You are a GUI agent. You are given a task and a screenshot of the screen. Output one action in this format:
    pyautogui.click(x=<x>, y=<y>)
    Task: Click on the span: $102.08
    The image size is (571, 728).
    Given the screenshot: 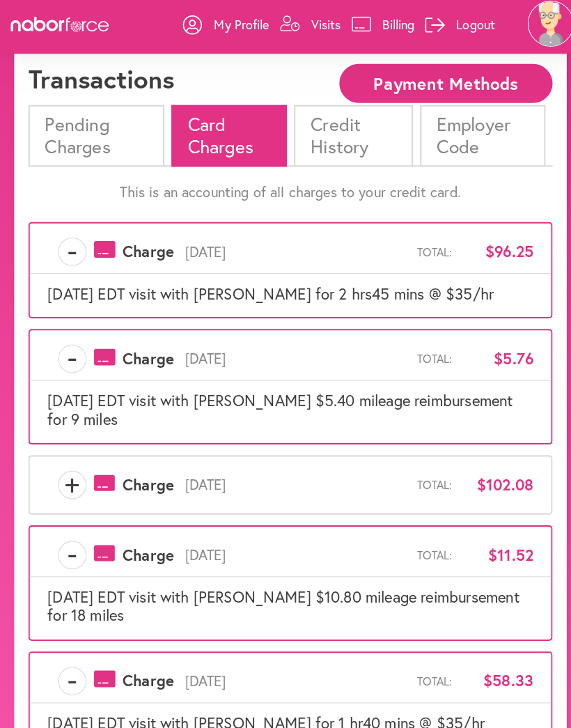 What is the action you would take?
    pyautogui.click(x=490, y=483)
    